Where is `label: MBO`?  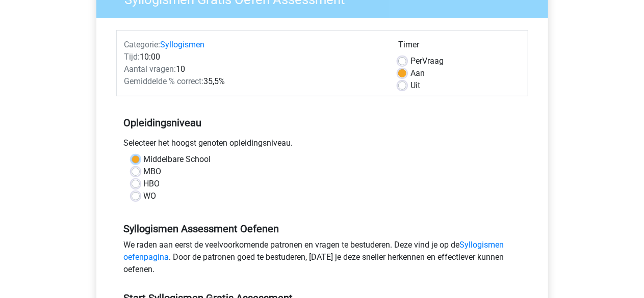
label: MBO is located at coordinates (152, 172).